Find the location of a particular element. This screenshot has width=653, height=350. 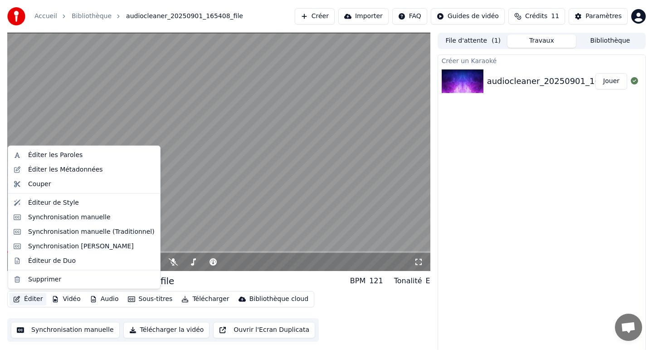

div: 121 is located at coordinates (376, 281).